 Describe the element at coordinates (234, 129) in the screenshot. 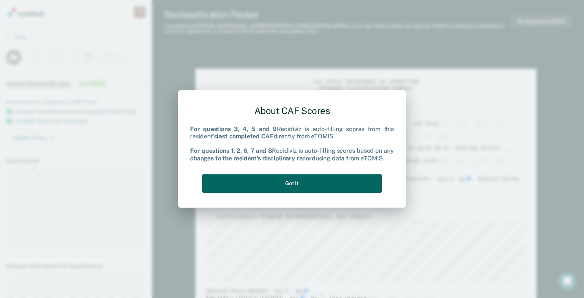

I see `b: For questions 3, 4, 5 and 9` at that location.